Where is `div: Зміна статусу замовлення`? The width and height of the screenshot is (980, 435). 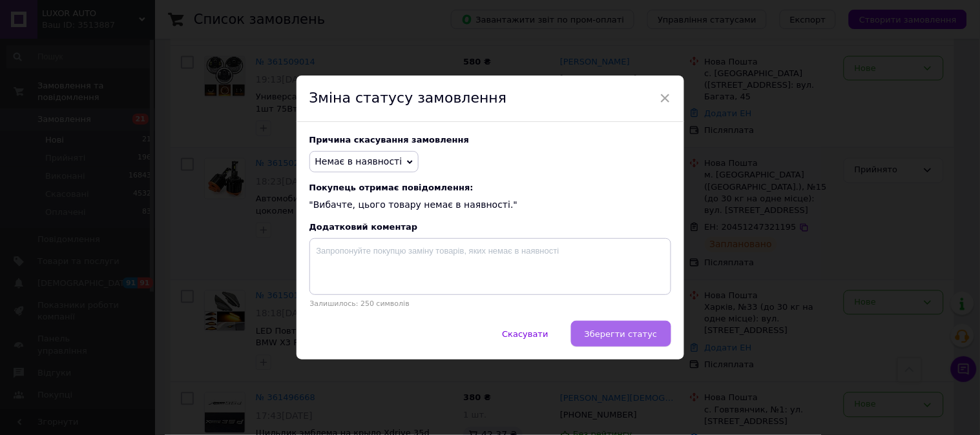
div: Зміна статусу замовлення is located at coordinates (490, 98).